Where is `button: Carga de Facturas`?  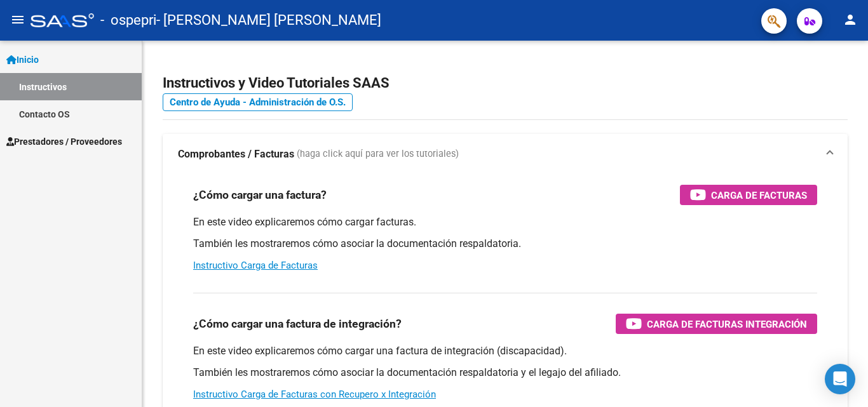 button: Carga de Facturas is located at coordinates (748, 195).